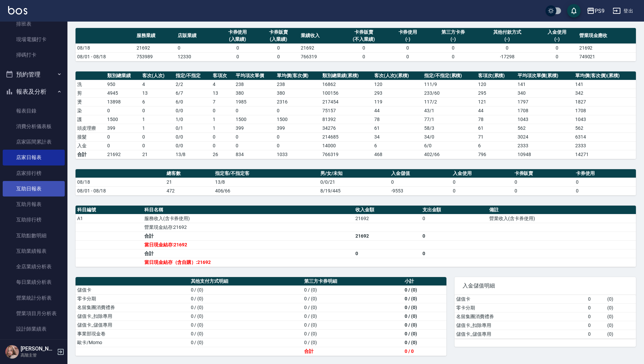  Describe the element at coordinates (496, 102) in the screenshot. I see `td: 121` at that location.